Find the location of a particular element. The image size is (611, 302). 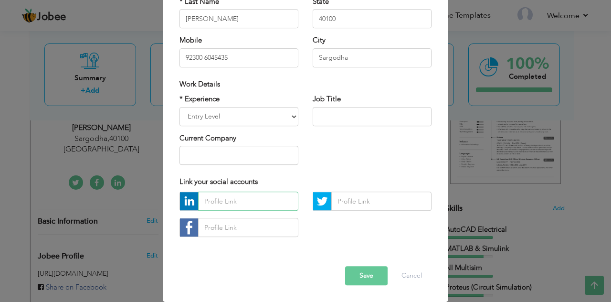

label: Current Company is located at coordinates (208, 138).